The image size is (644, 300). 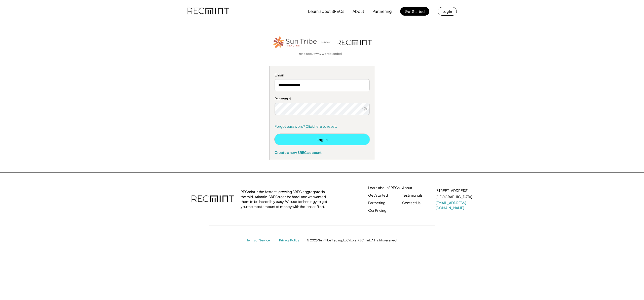 What do you see at coordinates (352, 240) in the screenshot?
I see `div: © 2025 Sun Tribe Trading, LLC d.b.a. RECmint. All rights reserved.` at bounding box center [352, 240].